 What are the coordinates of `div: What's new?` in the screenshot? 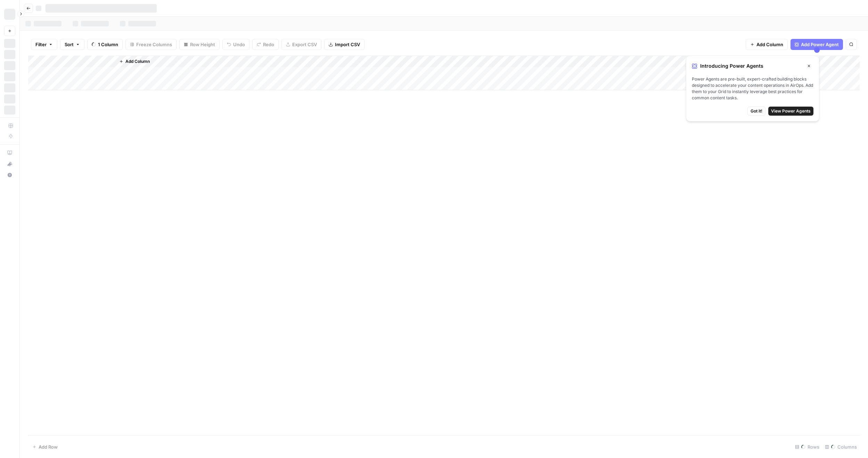 It's located at (10, 164).